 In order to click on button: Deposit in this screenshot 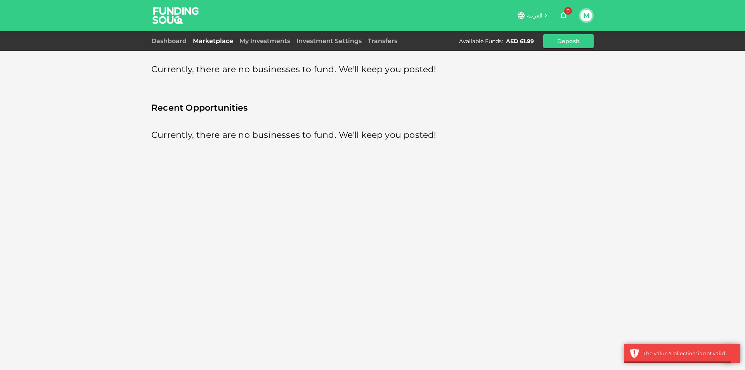, I will do `click(569, 41)`.